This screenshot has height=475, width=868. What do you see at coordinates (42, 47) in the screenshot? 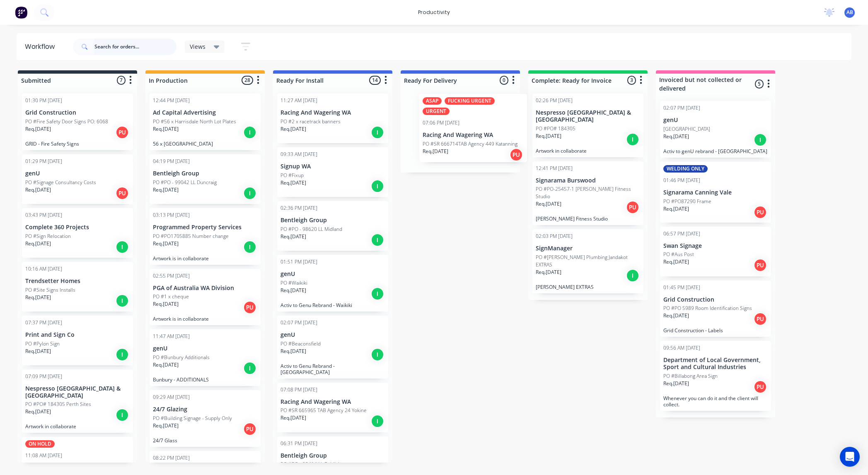
I see `div: Workflow` at bounding box center [42, 47].